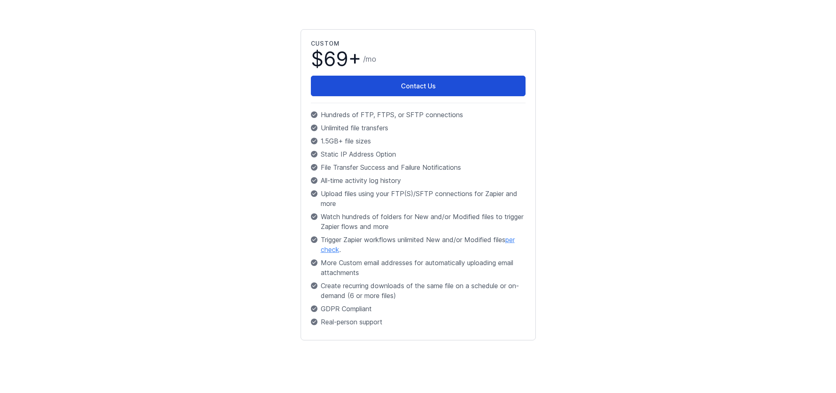  What do you see at coordinates (418, 141) in the screenshot?
I see `p: 1.5GB+ file sizes` at bounding box center [418, 141].